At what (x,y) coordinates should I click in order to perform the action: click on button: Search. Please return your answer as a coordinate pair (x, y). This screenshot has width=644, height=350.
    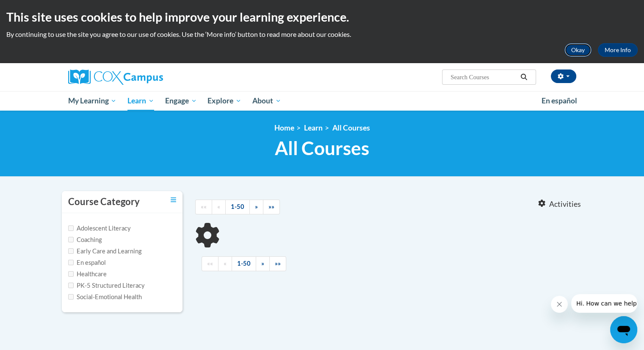
    Looking at the image, I should click on (524, 77).